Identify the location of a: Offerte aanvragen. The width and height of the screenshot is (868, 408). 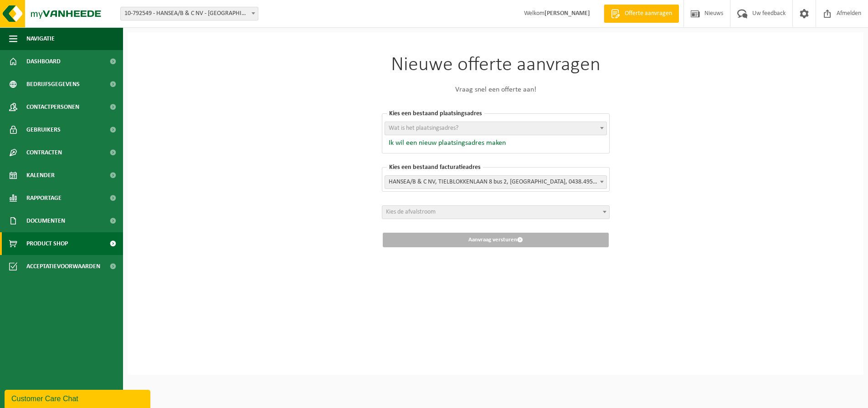
(641, 14).